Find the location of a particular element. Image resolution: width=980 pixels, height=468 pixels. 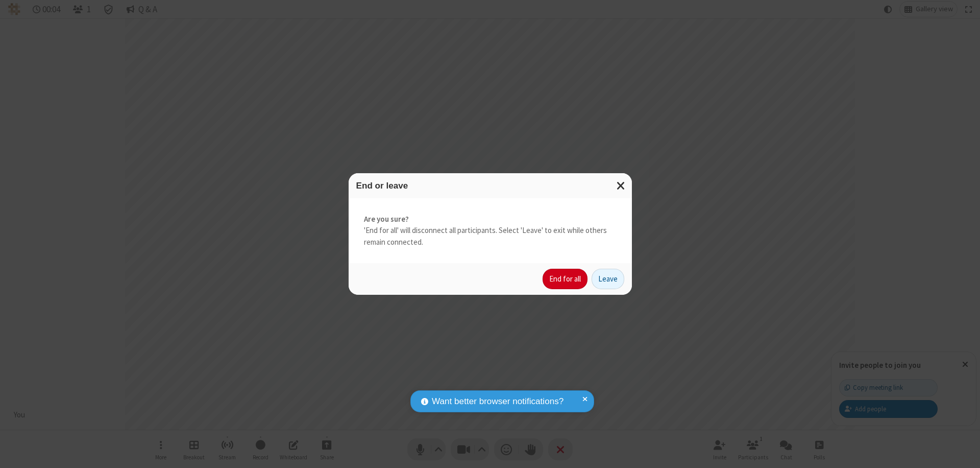

span: Want better browser notifications? is located at coordinates (498, 402).